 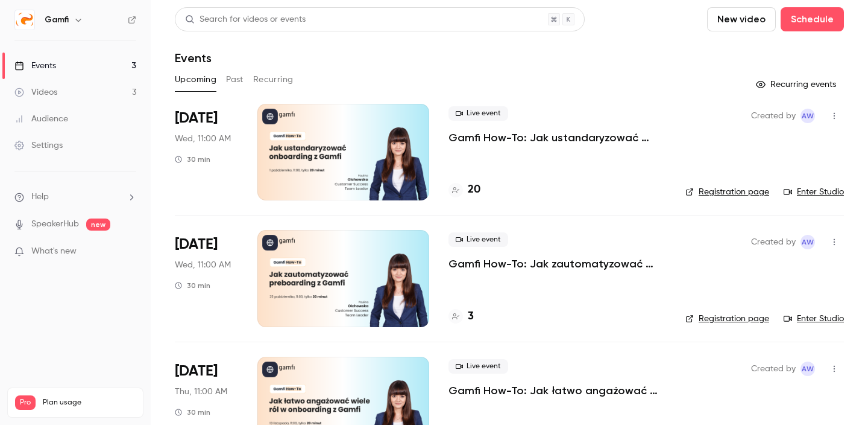 What do you see at coordinates (75, 197) in the screenshot?
I see `li: help-dropdown-opener` at bounding box center [75, 197].